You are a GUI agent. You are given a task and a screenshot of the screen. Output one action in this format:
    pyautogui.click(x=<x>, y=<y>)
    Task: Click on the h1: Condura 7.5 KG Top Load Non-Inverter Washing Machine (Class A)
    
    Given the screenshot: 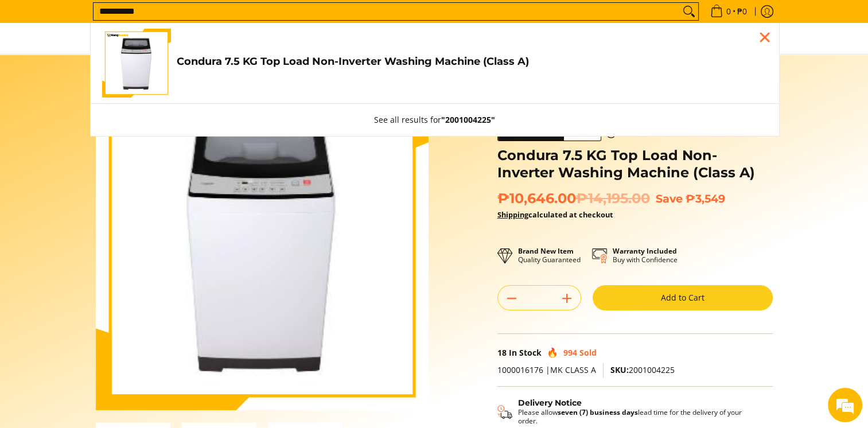 What is the action you would take?
    pyautogui.click(x=635, y=164)
    